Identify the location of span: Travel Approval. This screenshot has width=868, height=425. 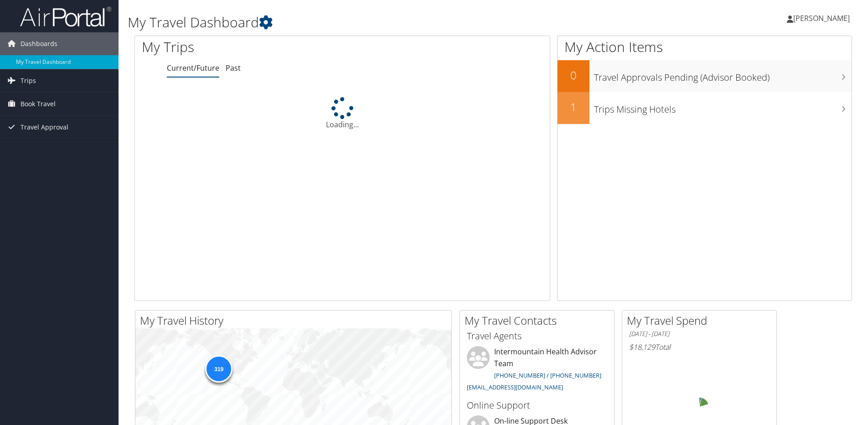
(45, 127).